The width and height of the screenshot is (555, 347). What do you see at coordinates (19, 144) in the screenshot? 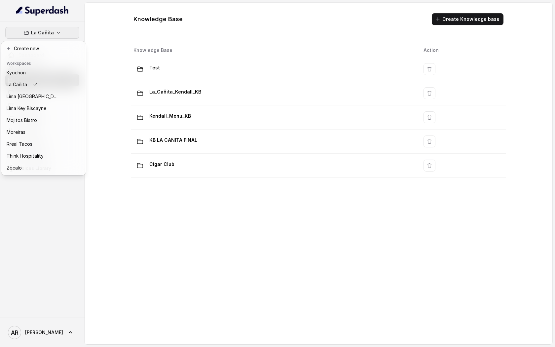
I see `p: Rreal Tacos` at bounding box center [19, 144].